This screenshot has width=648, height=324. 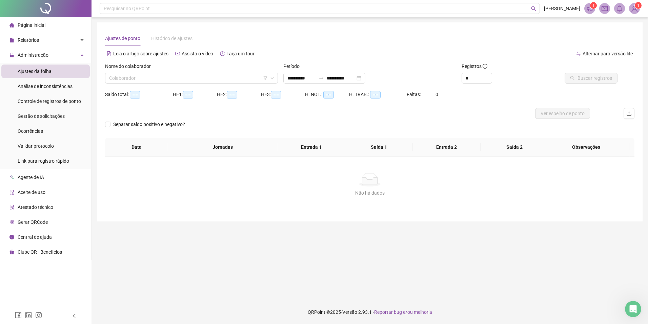 I want to click on span: Administração, so click(x=33, y=55).